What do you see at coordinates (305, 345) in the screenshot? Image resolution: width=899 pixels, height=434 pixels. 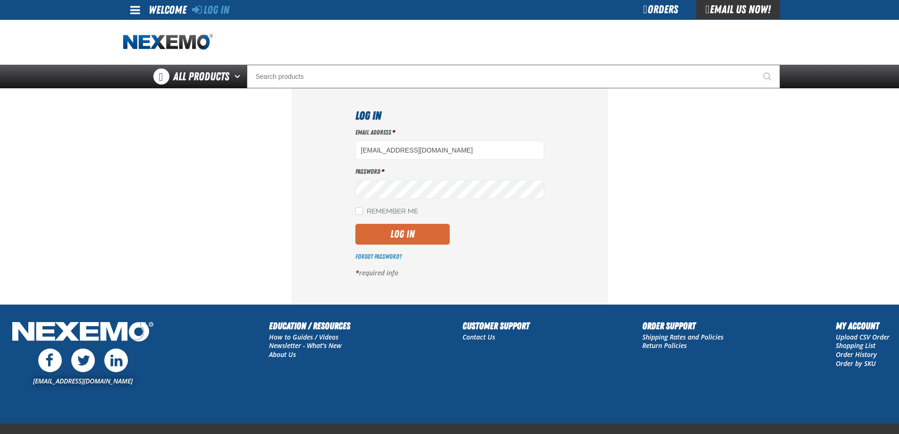 I see `a: Newsletter - What's New` at bounding box center [305, 345].